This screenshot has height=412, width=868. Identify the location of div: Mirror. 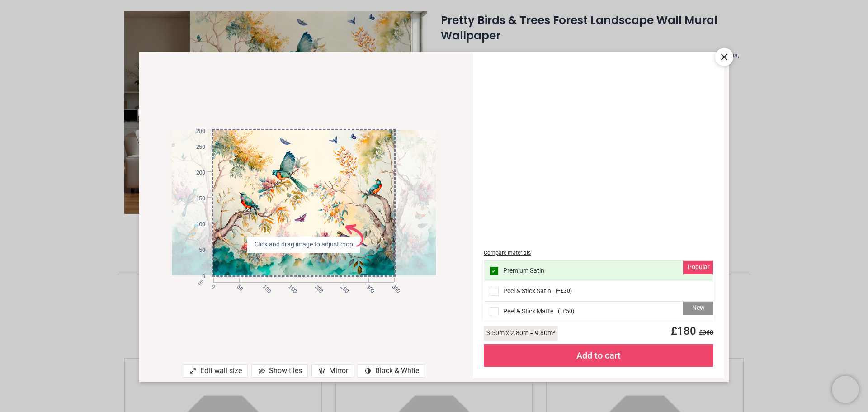
(333, 370).